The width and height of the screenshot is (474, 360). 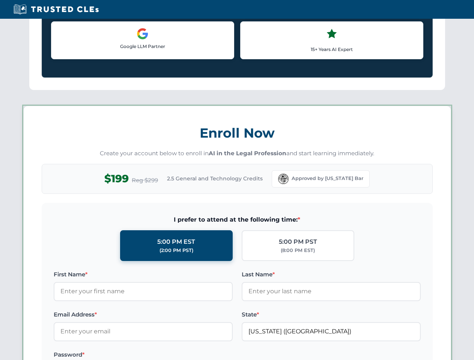 What do you see at coordinates (142, 34) in the screenshot?
I see `img: Google` at bounding box center [142, 34].